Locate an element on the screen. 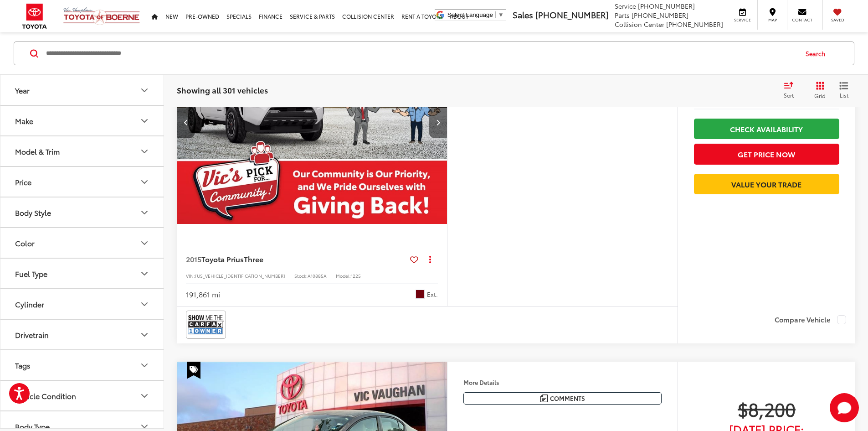  span: Map is located at coordinates (773, 20).